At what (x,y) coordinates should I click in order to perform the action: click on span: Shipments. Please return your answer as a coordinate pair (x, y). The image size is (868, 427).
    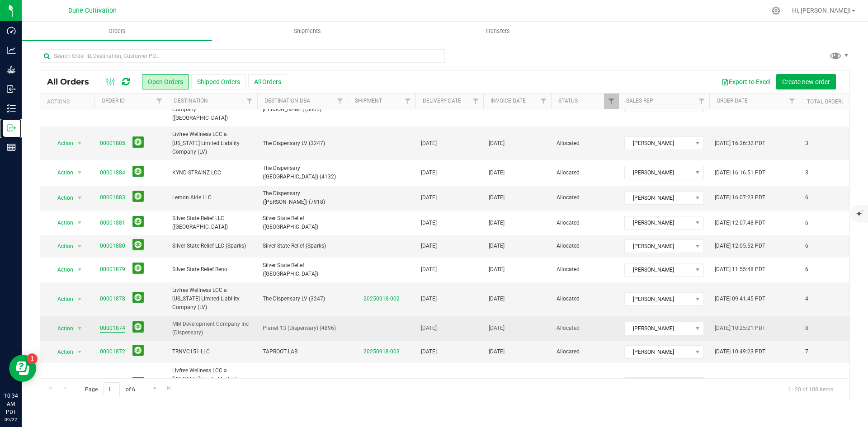
    Looking at the image, I should click on (308, 31).